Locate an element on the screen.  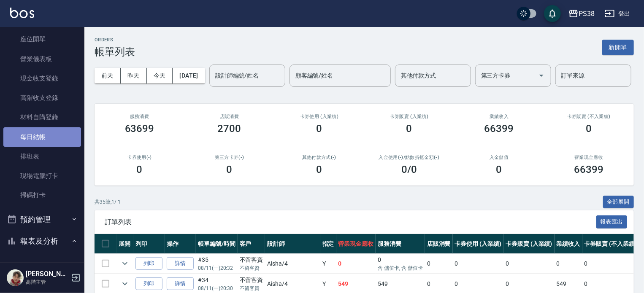
a: 高階收支登錄 is located at coordinates (42, 98).